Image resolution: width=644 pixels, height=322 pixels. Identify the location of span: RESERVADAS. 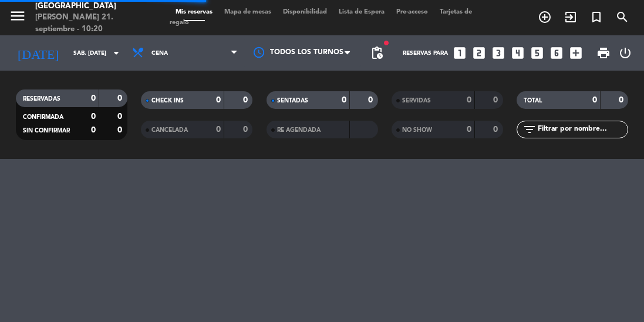
(42, 99).